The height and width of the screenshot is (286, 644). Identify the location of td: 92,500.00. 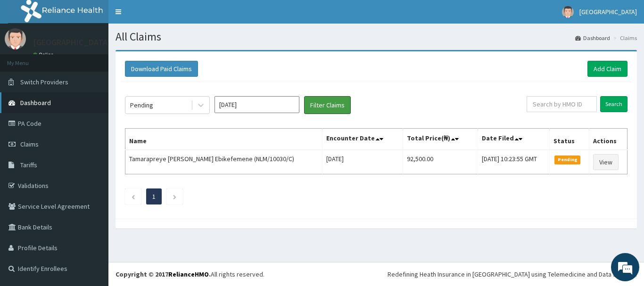
(440, 162).